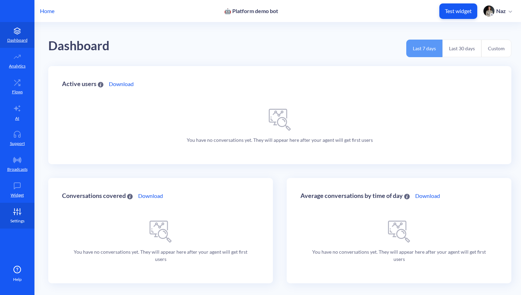  I want to click on p: Naz, so click(501, 11).